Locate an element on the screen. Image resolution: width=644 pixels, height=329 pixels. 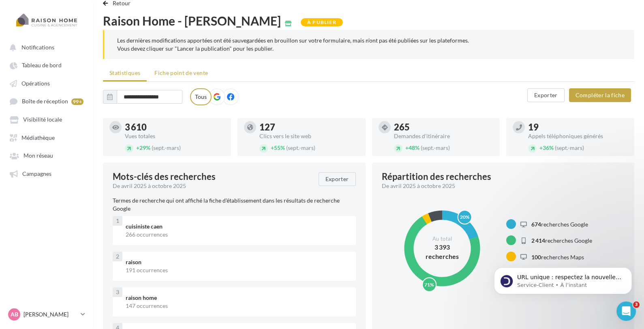
div: 19 is located at coordinates (578, 127).